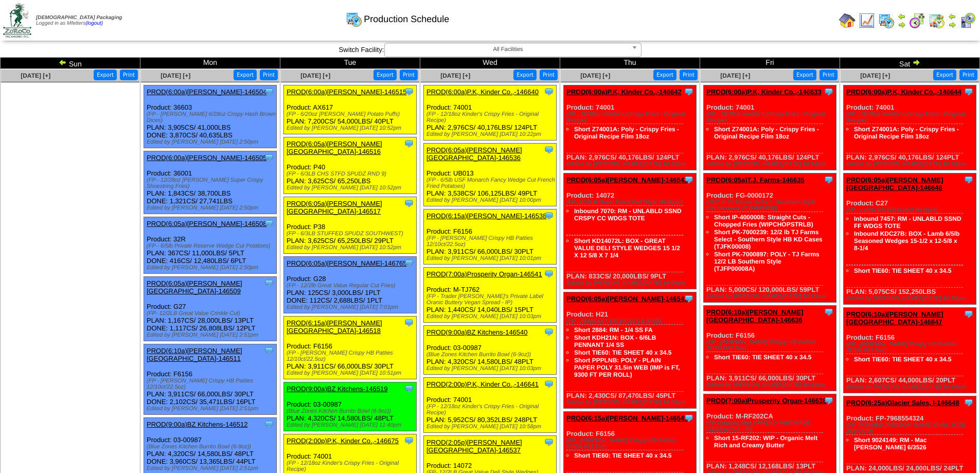  I want to click on div: (FP - 6/5lb Private Reserve Wedge Cut Potatoes), so click(212, 246).